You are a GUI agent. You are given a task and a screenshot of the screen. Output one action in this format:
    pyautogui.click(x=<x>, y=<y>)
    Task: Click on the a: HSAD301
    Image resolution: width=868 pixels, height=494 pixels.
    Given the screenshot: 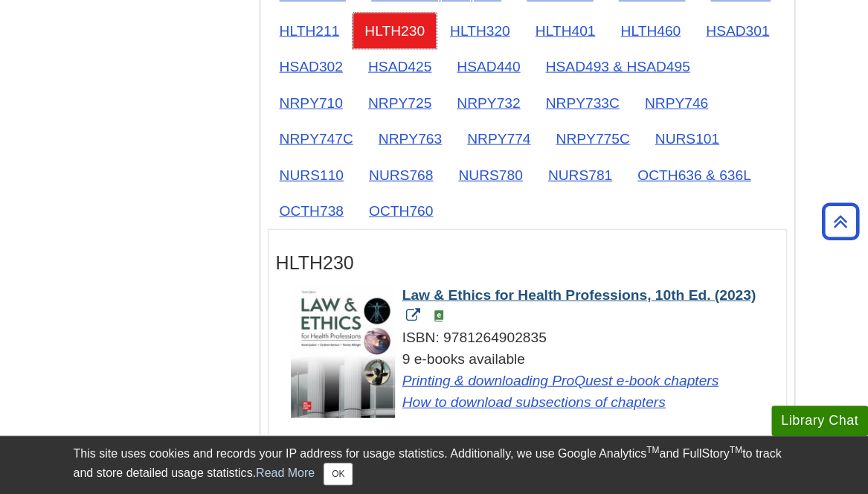 What is the action you would take?
    pyautogui.click(x=737, y=30)
    